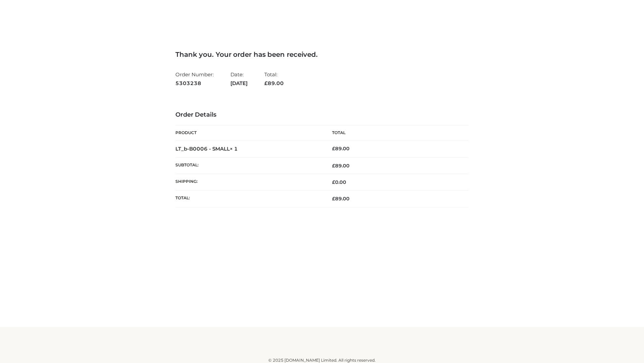  What do you see at coordinates (249, 133) in the screenshot?
I see `th: Product` at bounding box center [249, 133].